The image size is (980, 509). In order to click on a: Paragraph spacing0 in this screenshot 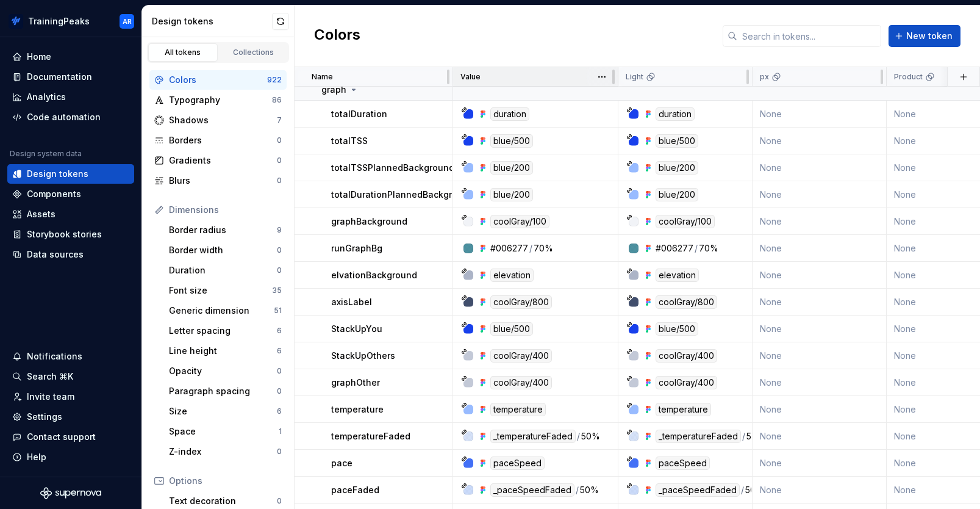, I will do `click(225, 391)`.